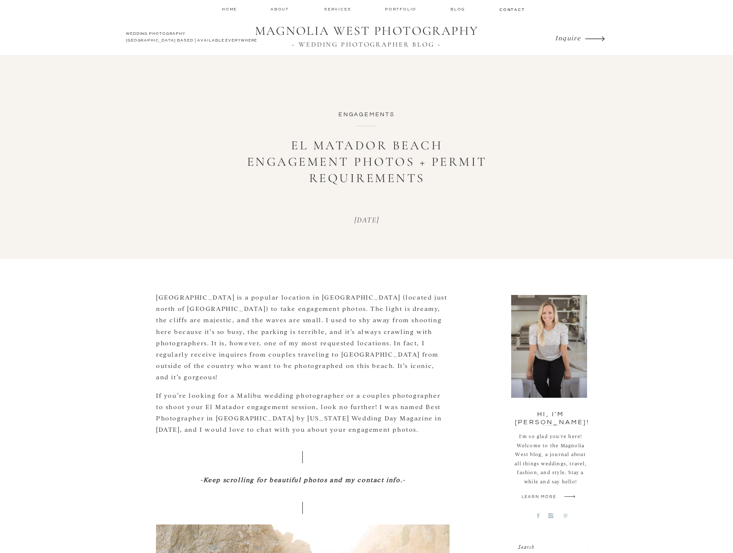 This screenshot has height=553, width=733. Describe the element at coordinates (230, 9) in the screenshot. I see `a: home` at that location.